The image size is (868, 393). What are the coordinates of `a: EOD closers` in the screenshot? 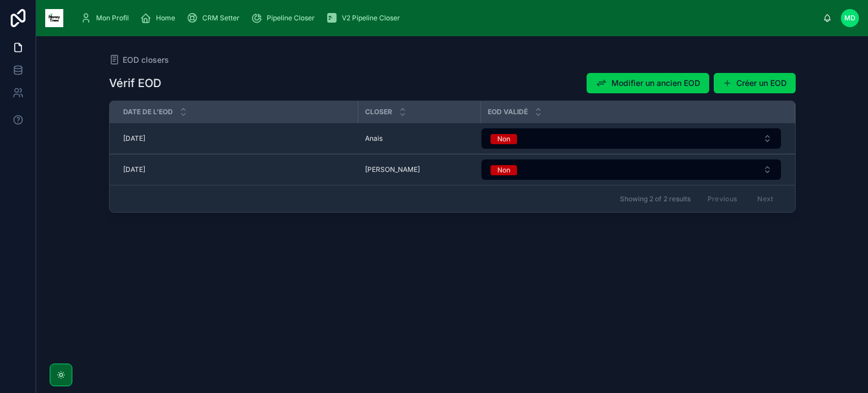 It's located at (139, 60).